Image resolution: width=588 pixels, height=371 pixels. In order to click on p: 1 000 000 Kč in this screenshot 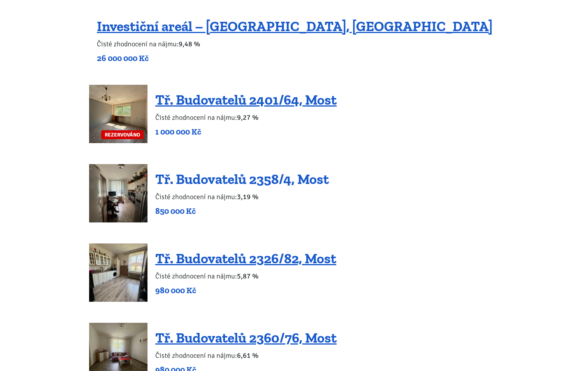, I will do `click(246, 132)`.